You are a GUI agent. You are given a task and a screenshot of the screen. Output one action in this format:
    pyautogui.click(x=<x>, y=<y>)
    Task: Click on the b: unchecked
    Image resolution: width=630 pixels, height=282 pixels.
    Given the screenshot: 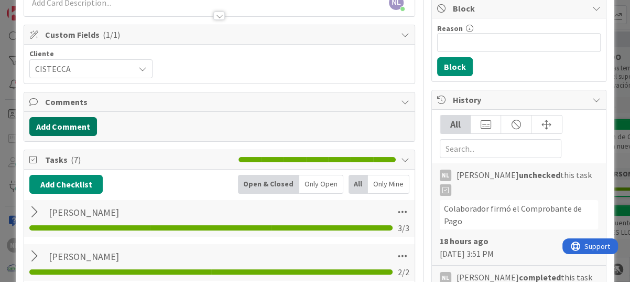 What is the action you would take?
    pyautogui.click(x=539, y=175)
    